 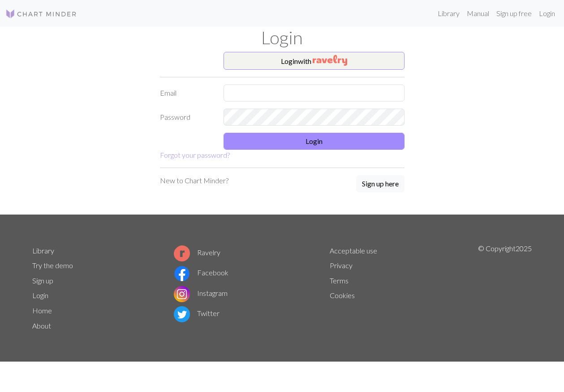 I want to click on p: New to Chart Minder?, so click(x=194, y=181).